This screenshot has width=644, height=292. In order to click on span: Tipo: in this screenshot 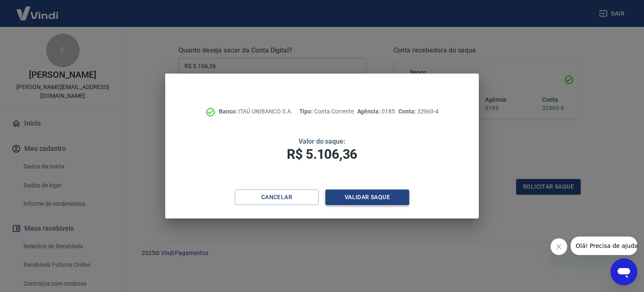, I will do `click(307, 111)`.